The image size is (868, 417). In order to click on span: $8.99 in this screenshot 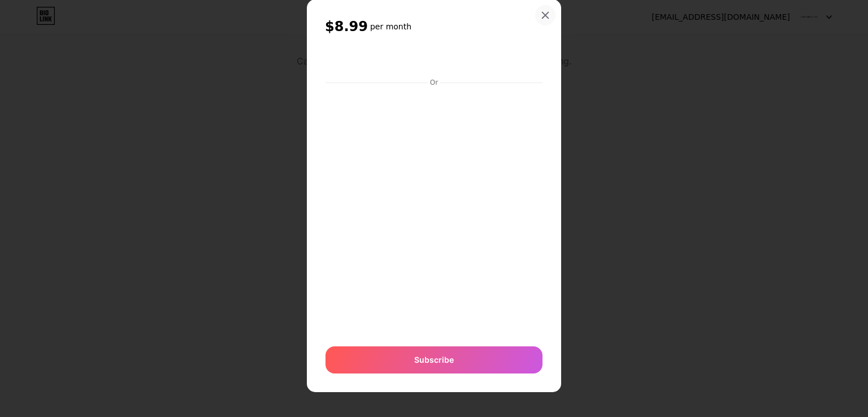, I will do `click(347, 27)`.